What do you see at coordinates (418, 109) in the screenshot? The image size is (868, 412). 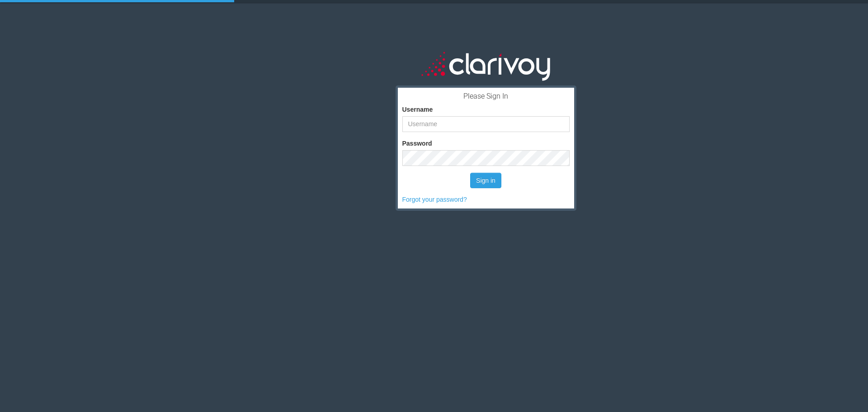 I see `label: Username` at bounding box center [418, 109].